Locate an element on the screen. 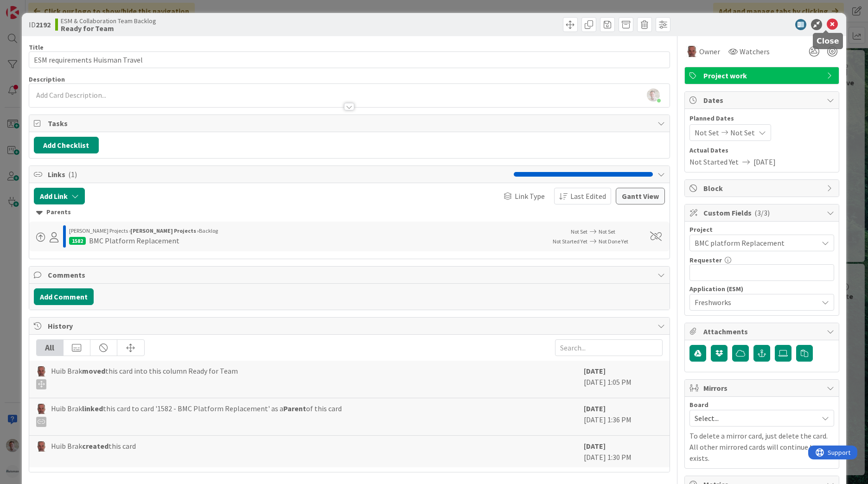 Image resolution: width=868 pixels, height=484 pixels. button: Last Edited is located at coordinates (583, 196).